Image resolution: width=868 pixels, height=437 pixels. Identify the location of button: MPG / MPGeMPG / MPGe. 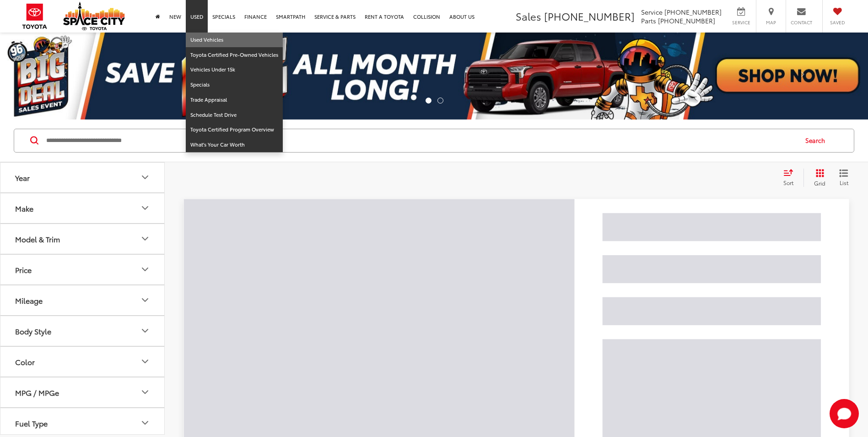
(83, 392).